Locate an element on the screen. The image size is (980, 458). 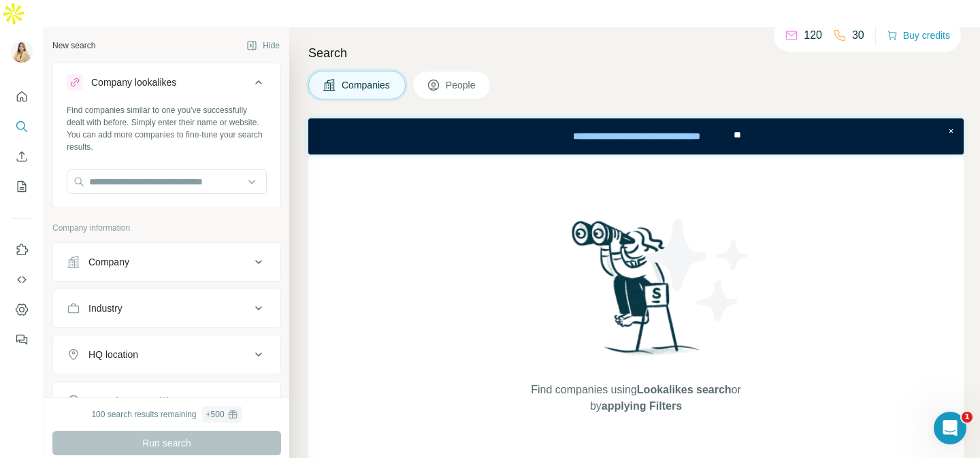
div: Find companies similar to one you've successfully dealt with before. Simply enter their name or w... is located at coordinates (167, 129).